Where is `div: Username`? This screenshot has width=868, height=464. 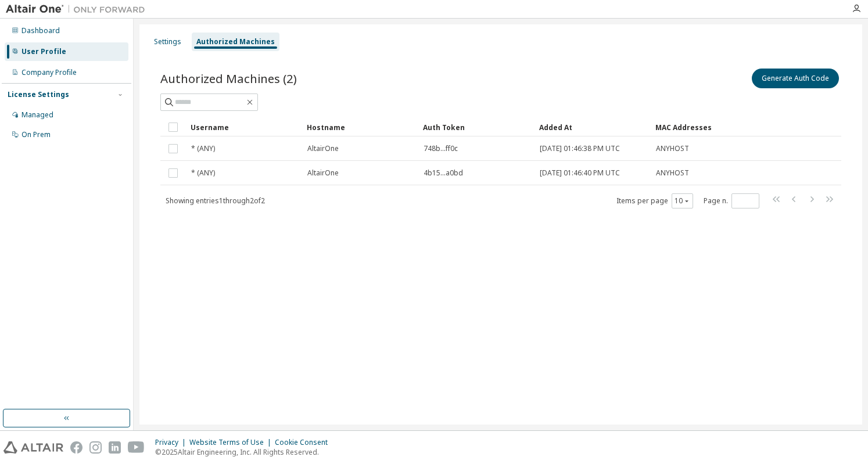
div: Username is located at coordinates (244, 127).